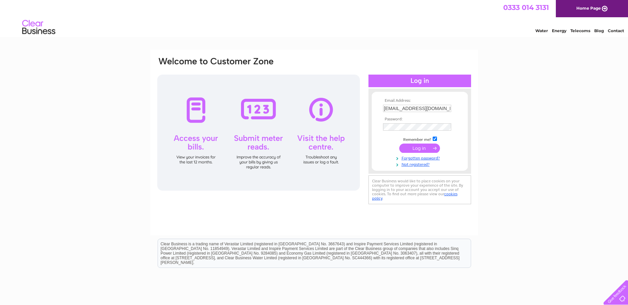 The height and width of the screenshot is (305, 628). I want to click on a: cookies policy, so click(415, 196).